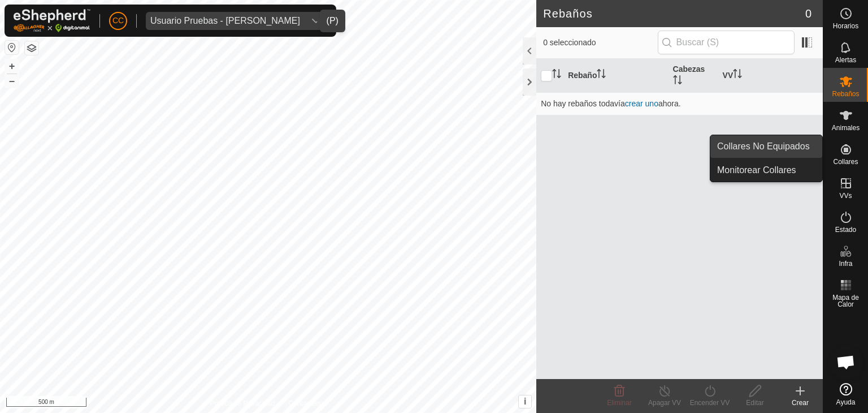  I want to click on div: Editar, so click(755, 403).